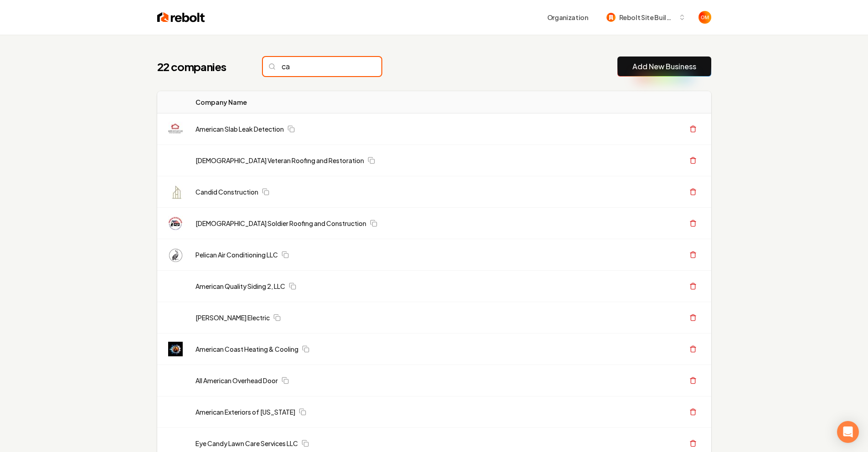 This screenshot has height=452, width=868. I want to click on a: American Quality Siding 2, LLC, so click(240, 286).